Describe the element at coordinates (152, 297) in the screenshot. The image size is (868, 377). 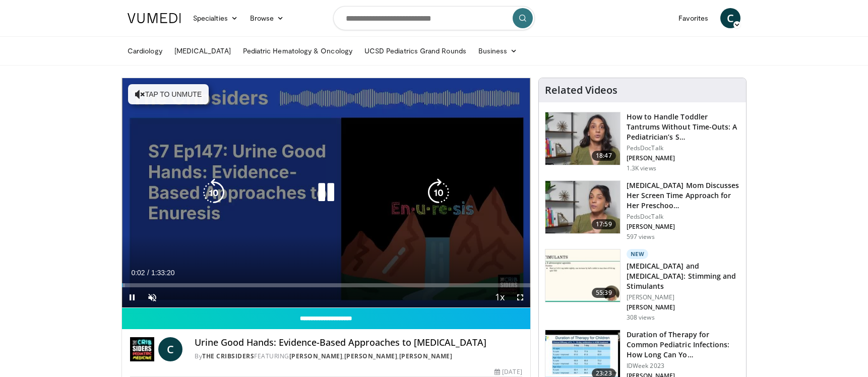
I see `button: Unmute` at that location.